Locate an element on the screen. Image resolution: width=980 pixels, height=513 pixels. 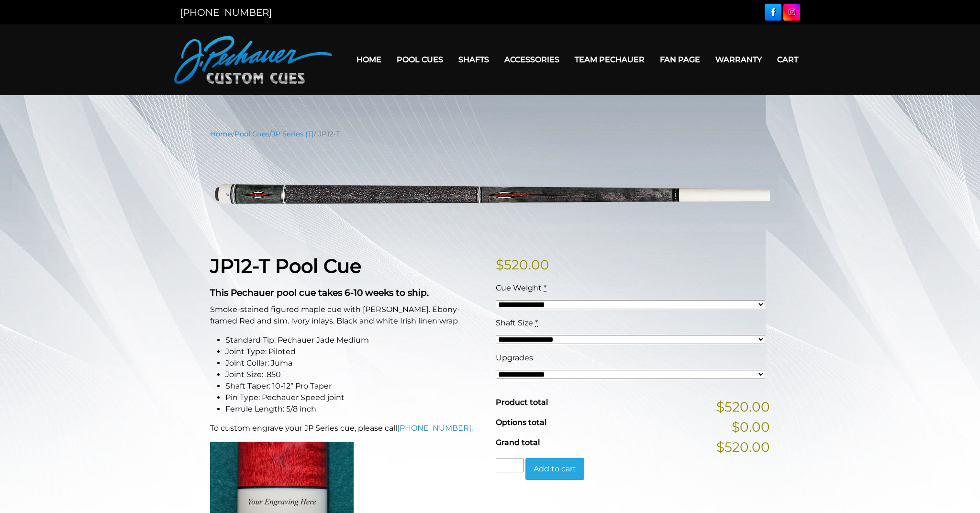
nav: Breadcrumb is located at coordinates (490, 134).